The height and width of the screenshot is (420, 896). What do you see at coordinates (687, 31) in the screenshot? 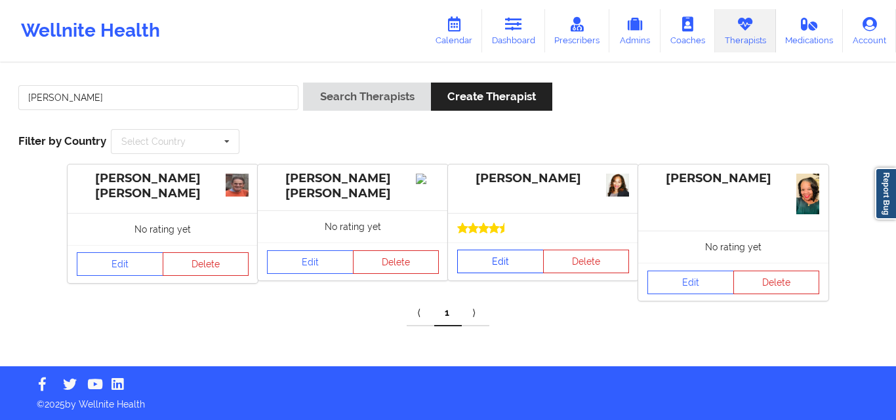
I see `a: Coaches` at bounding box center [687, 31].